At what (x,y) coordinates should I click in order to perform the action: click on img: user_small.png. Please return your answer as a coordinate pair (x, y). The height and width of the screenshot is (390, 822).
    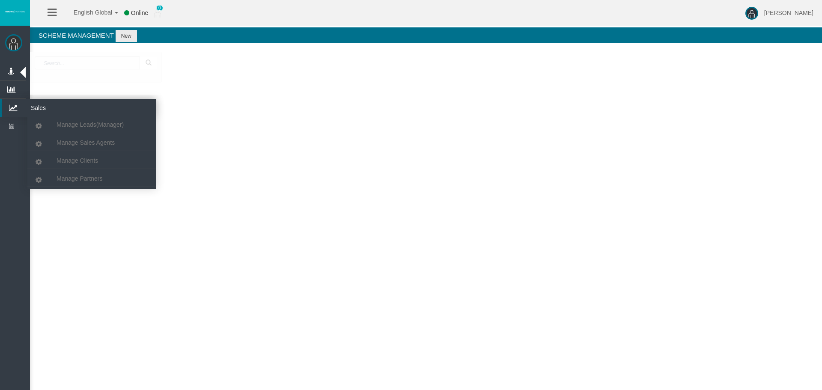
    Looking at the image, I should click on (157, 13).